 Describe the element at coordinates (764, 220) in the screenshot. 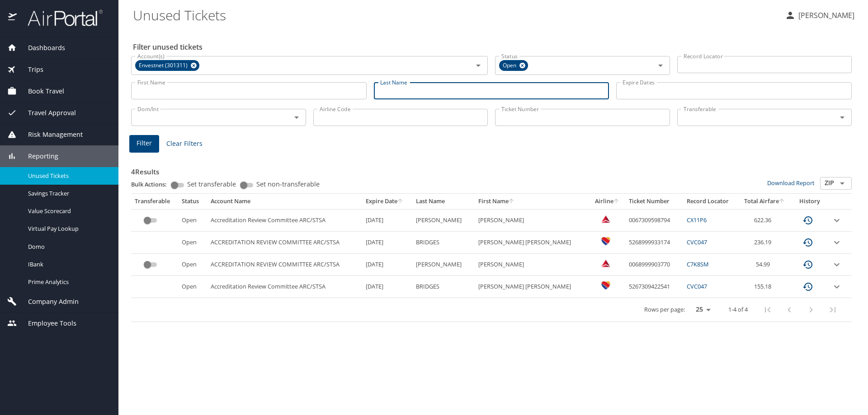

I see `td: 622.36` at that location.